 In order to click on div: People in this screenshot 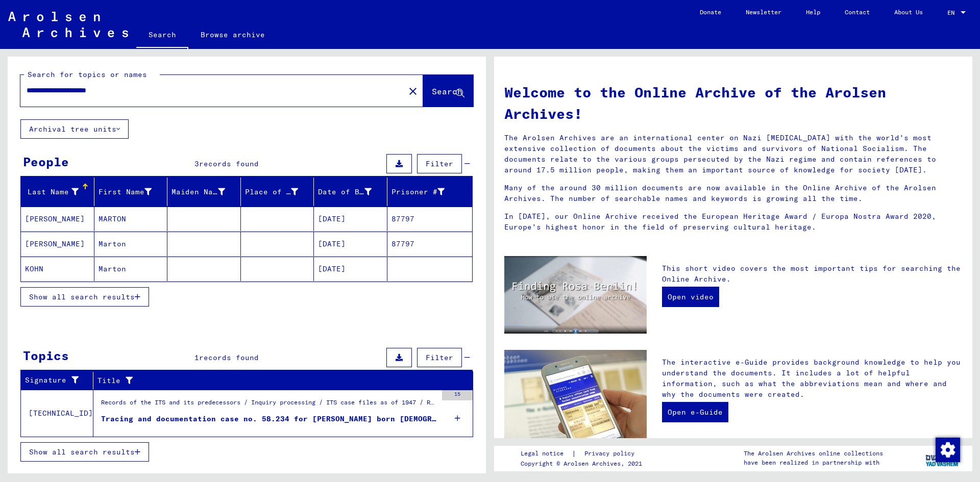, I will do `click(46, 162)`.